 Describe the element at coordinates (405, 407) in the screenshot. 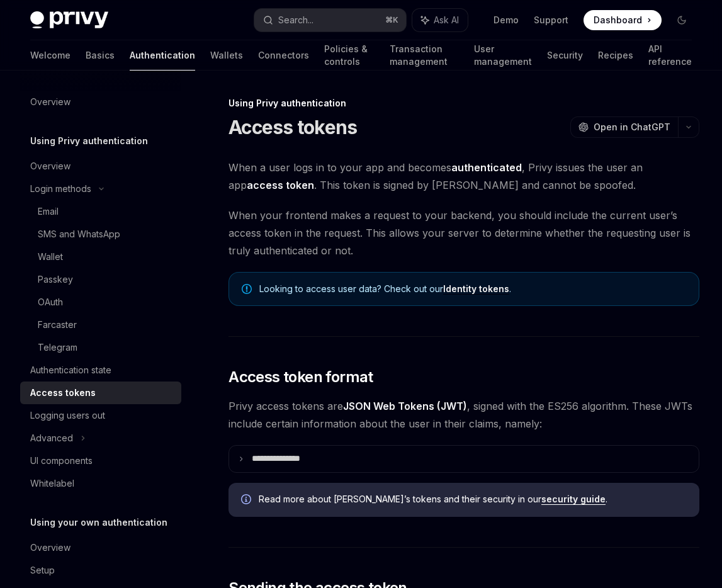

I see `a: JSON Web Tokens (JWT)` at that location.